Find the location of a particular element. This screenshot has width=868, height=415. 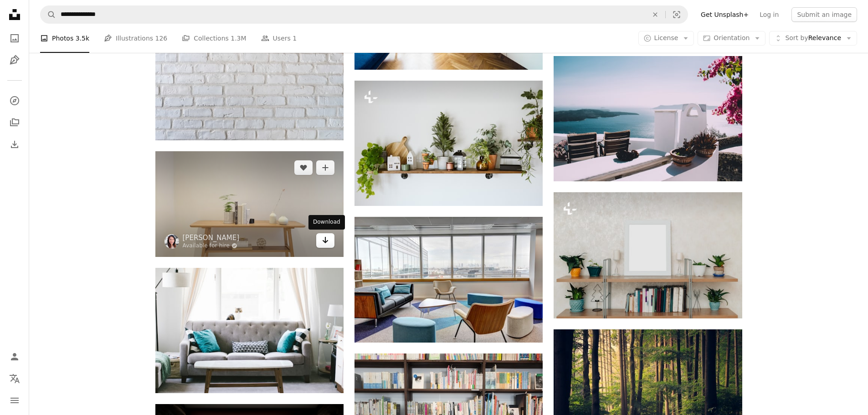

img: a shelf filled with potted plants on top of a wall is located at coordinates (448, 143).